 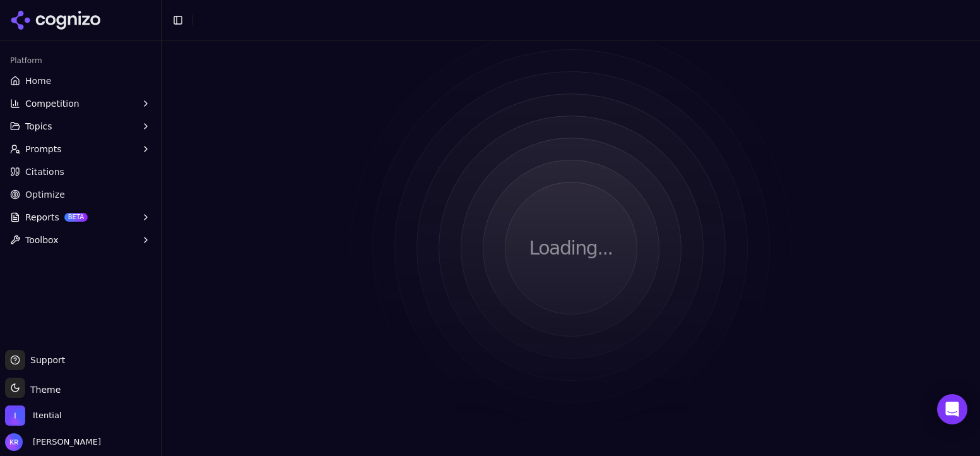 What do you see at coordinates (39, 126) in the screenshot?
I see `span: Topics` at bounding box center [39, 126].